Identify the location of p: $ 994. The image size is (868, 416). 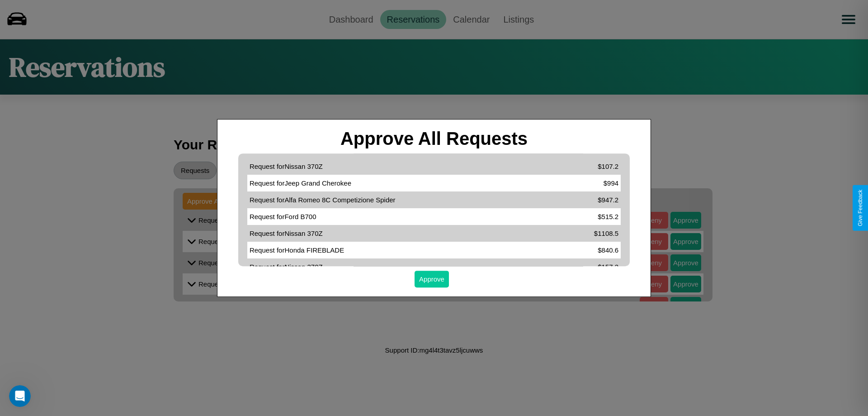
(611, 183).